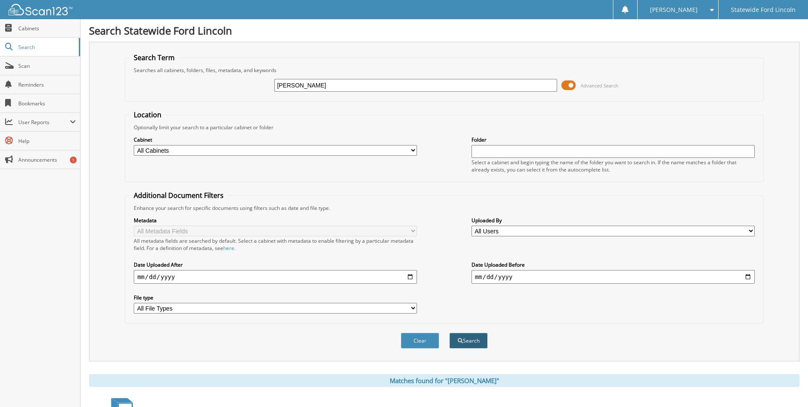  I want to click on span: Bookmarks, so click(47, 103).